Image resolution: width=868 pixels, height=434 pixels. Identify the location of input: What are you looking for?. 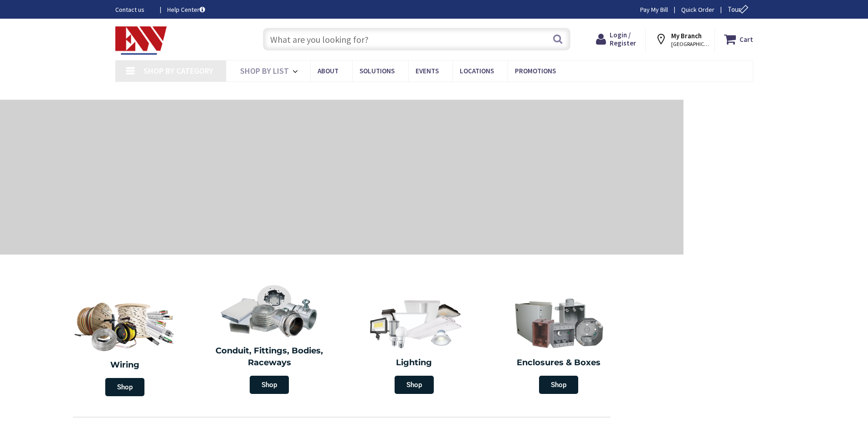
(417, 39).